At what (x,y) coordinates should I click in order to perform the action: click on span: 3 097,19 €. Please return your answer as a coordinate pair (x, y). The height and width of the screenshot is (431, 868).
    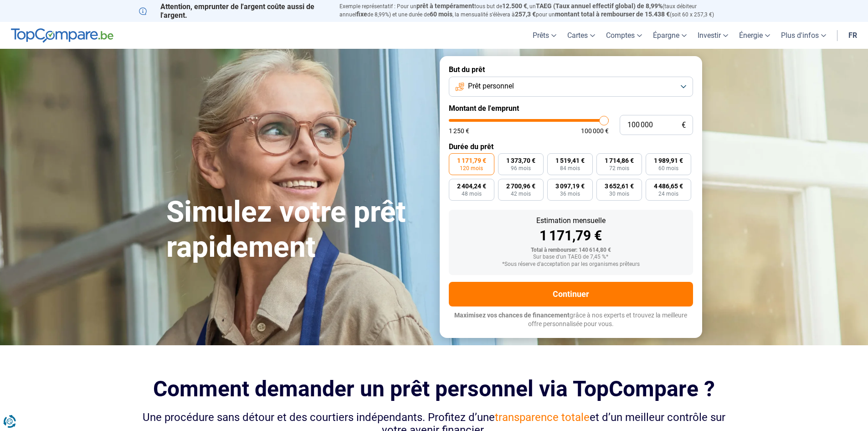
    Looking at the image, I should click on (570, 186).